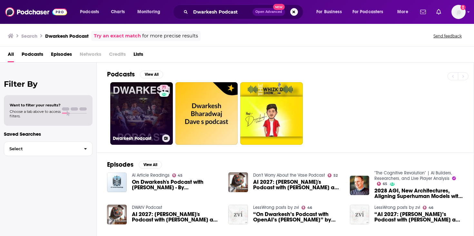 Image resolution: width=474 pixels, height=236 pixels. I want to click on a: AI Article Readings, so click(151, 175).